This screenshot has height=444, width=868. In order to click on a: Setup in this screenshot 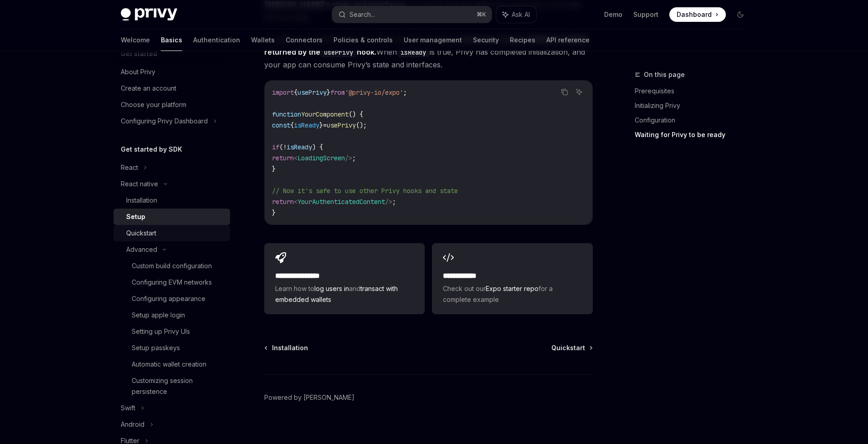, I will do `click(171, 217)`.